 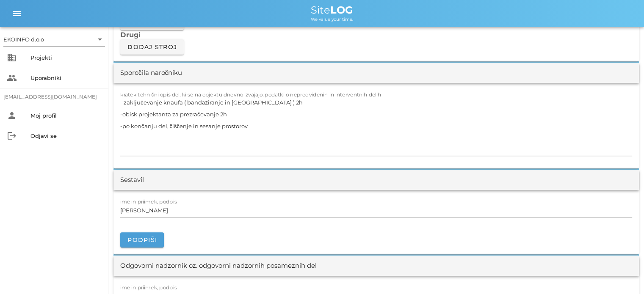 What do you see at coordinates (132, 180) in the screenshot?
I see `div: Sestavil` at bounding box center [132, 180].